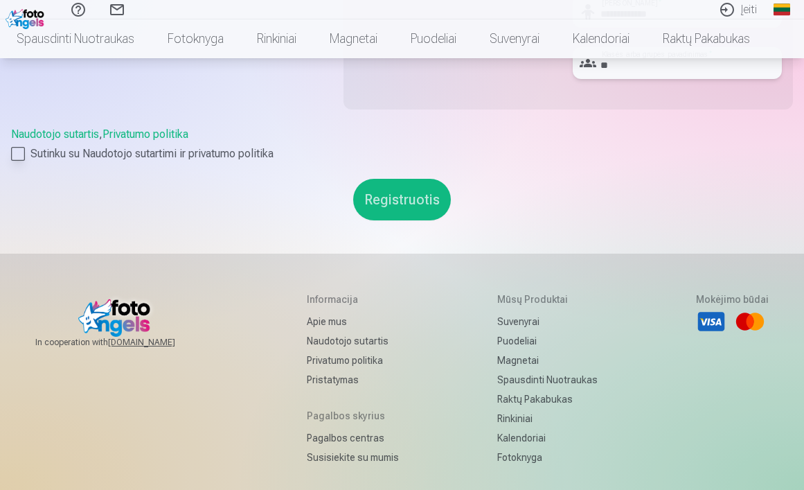 The width and height of the screenshot is (804, 490). Describe the element at coordinates (353, 380) in the screenshot. I see `a: Pristatymas` at that location.